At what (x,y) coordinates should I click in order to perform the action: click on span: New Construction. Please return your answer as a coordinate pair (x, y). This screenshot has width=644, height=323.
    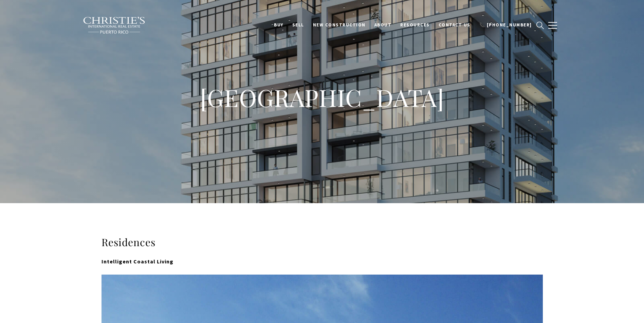
    Looking at the image, I should click on (339, 24).